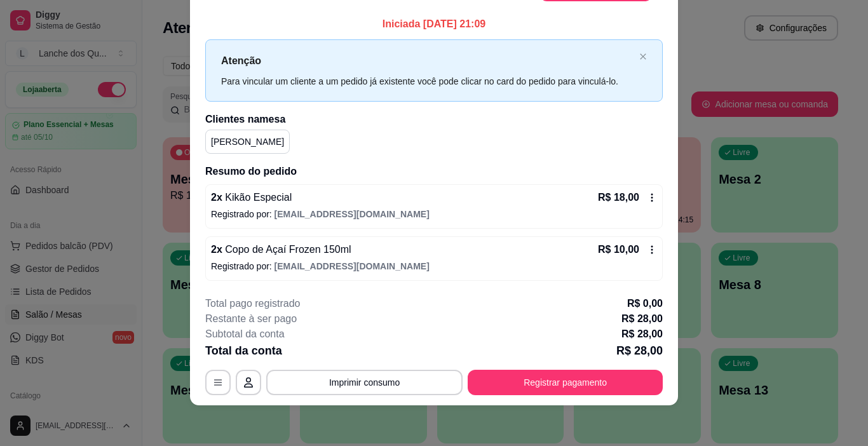 Image resolution: width=868 pixels, height=446 pixels. Describe the element at coordinates (434, 119) in the screenshot. I see `h2: Clientes na mesa` at that location.